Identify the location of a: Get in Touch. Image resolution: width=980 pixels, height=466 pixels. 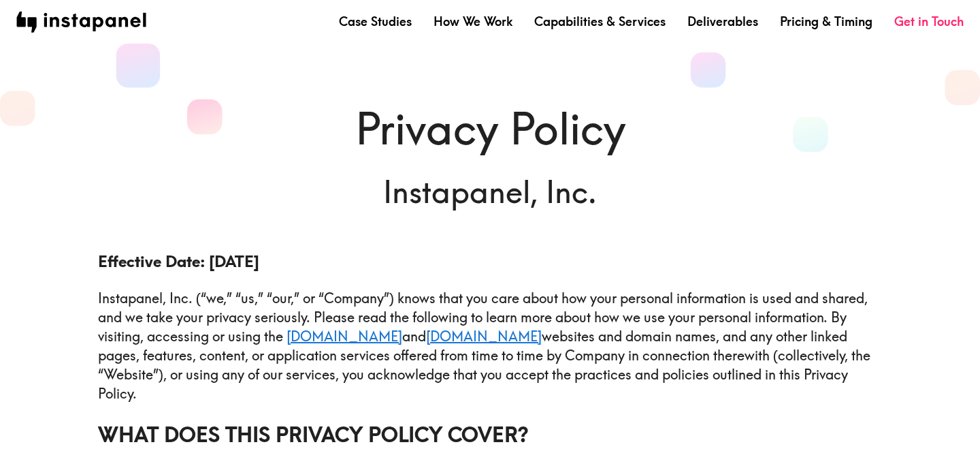
(930, 21).